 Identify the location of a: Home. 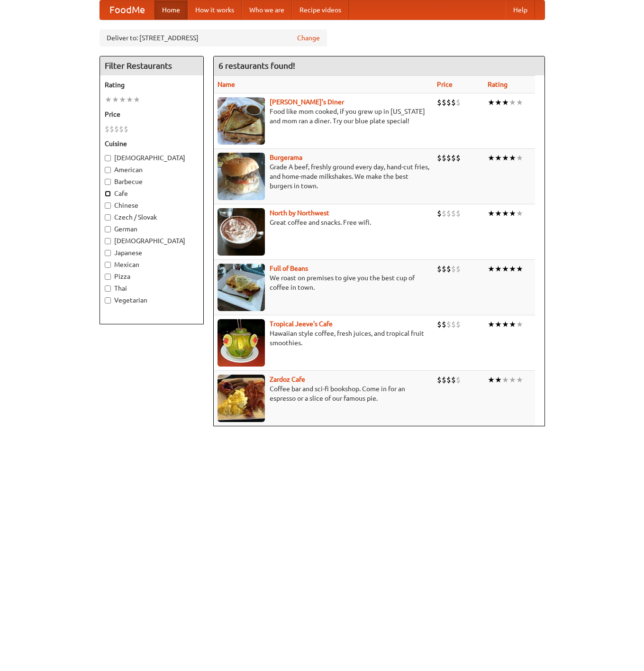
(171, 10).